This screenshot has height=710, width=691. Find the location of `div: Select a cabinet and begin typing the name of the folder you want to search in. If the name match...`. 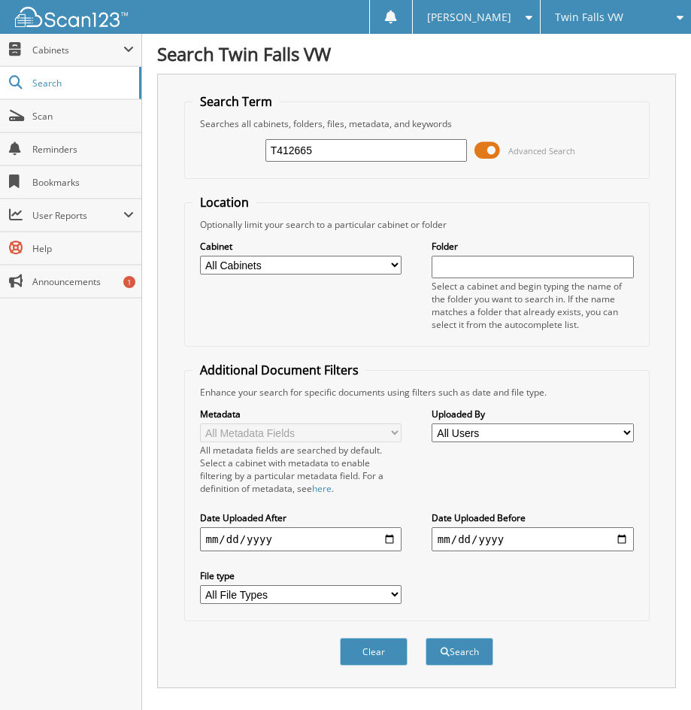

div: Select a cabinet and begin typing the name of the folder you want to search in. If the name match... is located at coordinates (532, 305).